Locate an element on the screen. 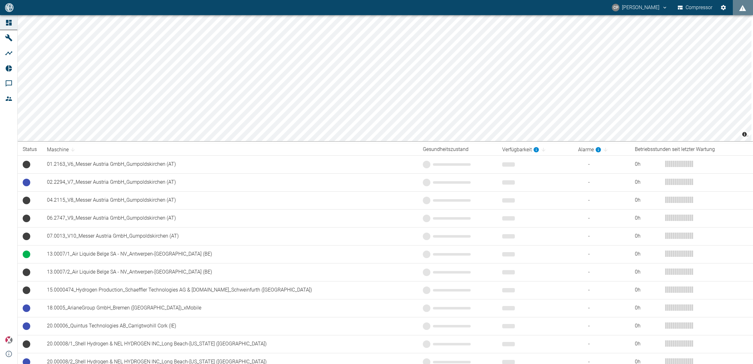 Image resolution: width=753 pixels, height=364 pixels. div: CP is located at coordinates (616, 8).